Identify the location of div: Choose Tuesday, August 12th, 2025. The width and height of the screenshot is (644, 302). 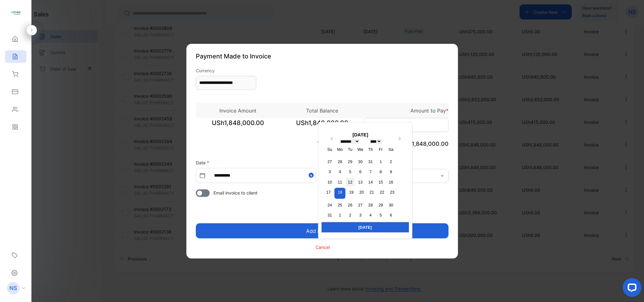
(350, 182).